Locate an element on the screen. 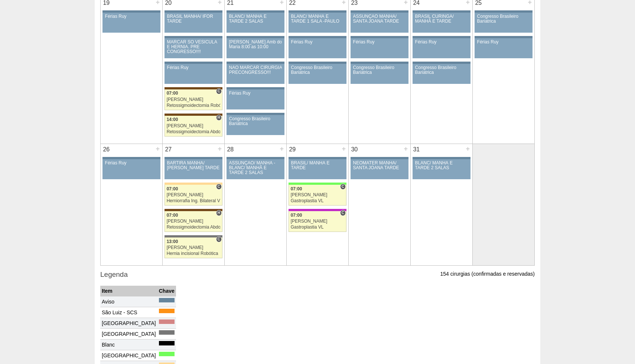 The height and width of the screenshot is (364, 635). div: Key: Santa Helena is located at coordinates (167, 322).